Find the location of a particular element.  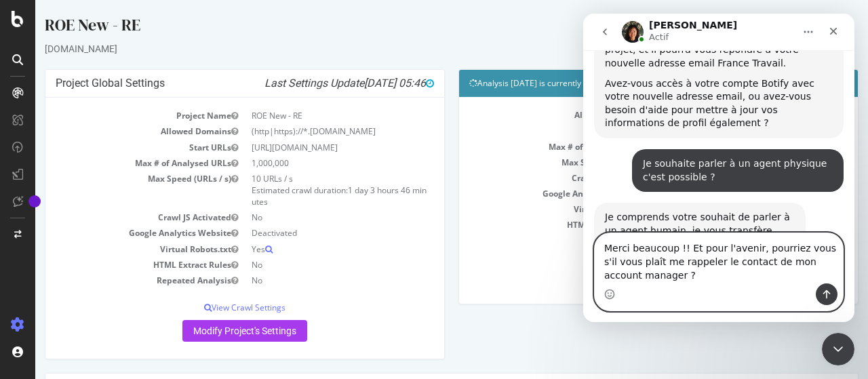

i: Last Settings Update is located at coordinates (314, 83).